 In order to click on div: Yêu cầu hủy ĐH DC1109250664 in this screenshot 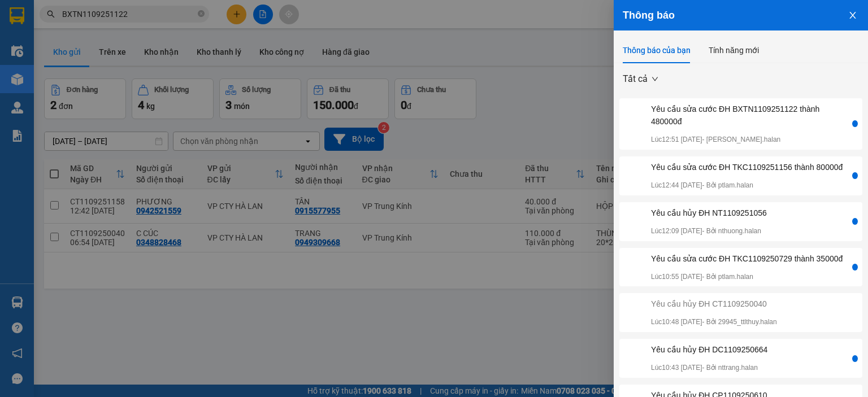, I will do `click(710, 350)`.